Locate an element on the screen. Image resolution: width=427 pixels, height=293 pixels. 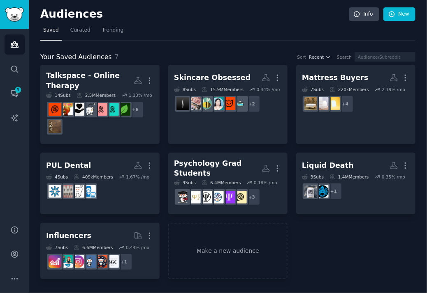
a: Saved is located at coordinates (51, 32).